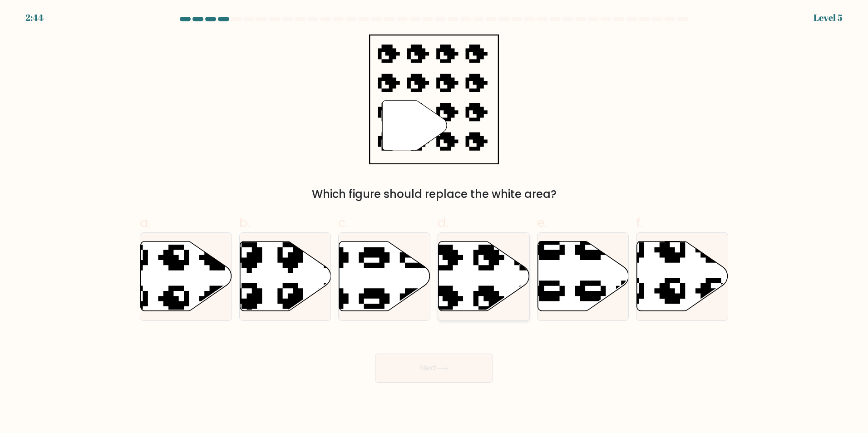 This screenshot has height=433, width=868. I want to click on span: c., so click(343, 223).